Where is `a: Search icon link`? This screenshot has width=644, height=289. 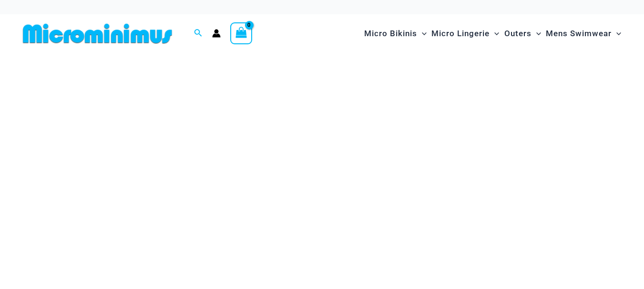 a: Search icon link is located at coordinates (198, 34).